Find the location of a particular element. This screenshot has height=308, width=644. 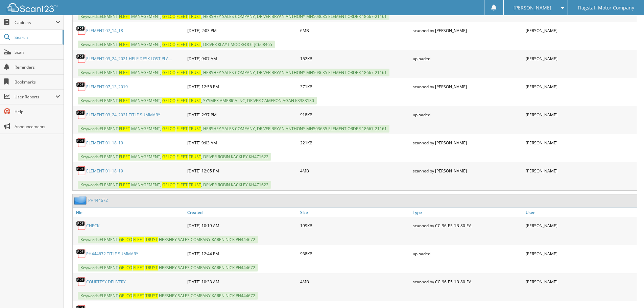

div: 918KB is located at coordinates (355, 114).